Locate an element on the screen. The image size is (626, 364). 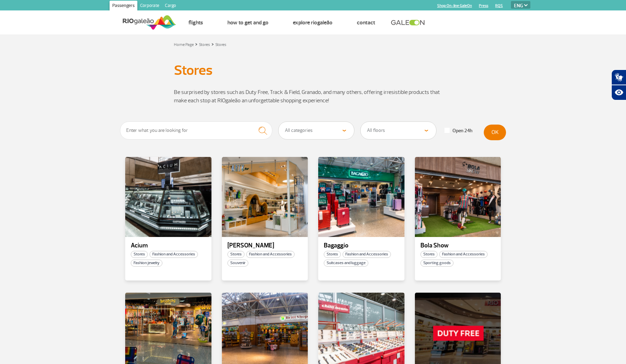
a: Contact is located at coordinates (366, 23).